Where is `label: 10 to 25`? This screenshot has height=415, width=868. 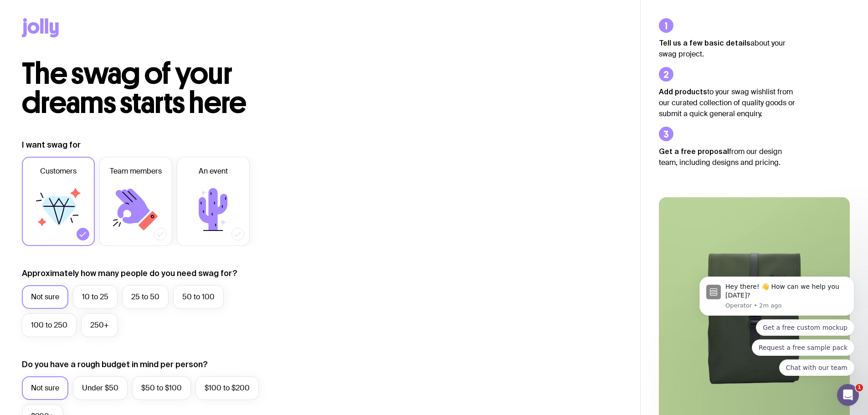
label: 10 to 25 is located at coordinates (95, 297).